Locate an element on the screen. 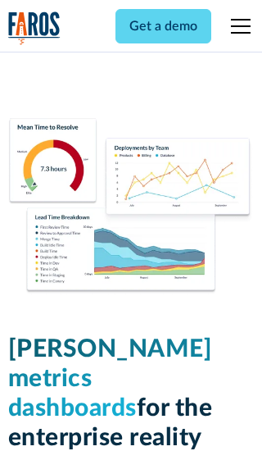 The image size is (262, 451). img: Logo of the analytics and reporting company Faros. is located at coordinates (34, 28).